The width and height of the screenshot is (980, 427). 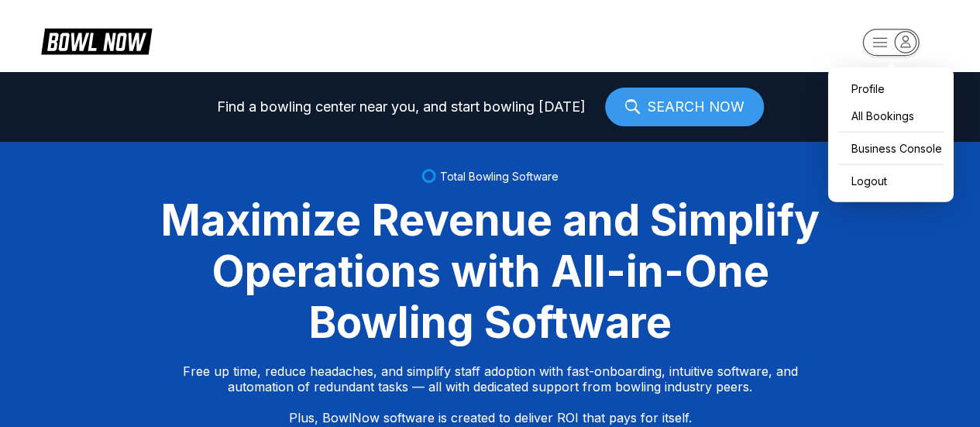 What do you see at coordinates (891, 88) in the screenshot?
I see `div: Profile` at bounding box center [891, 88].